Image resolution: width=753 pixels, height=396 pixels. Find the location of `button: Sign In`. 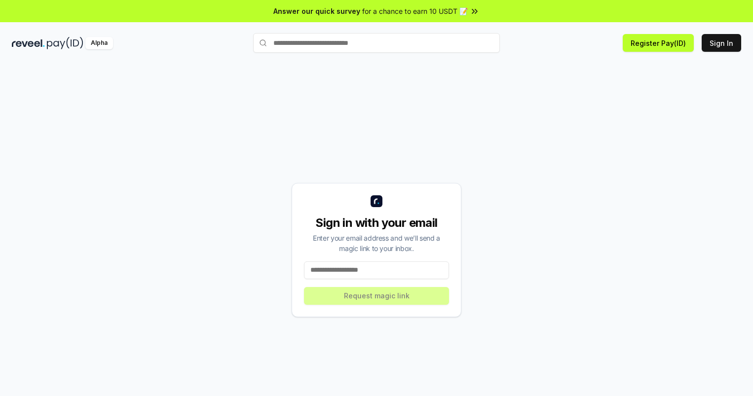

button: Sign In is located at coordinates (721, 43).